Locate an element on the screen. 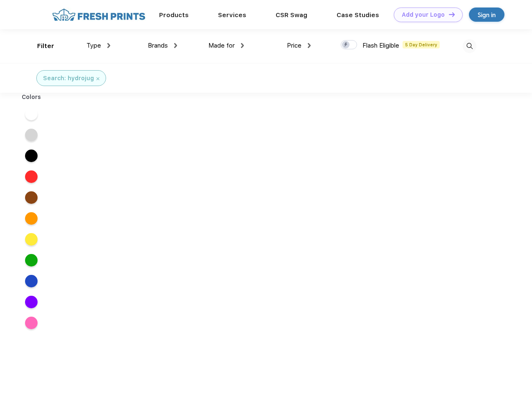  div: Sign in is located at coordinates (486, 14).